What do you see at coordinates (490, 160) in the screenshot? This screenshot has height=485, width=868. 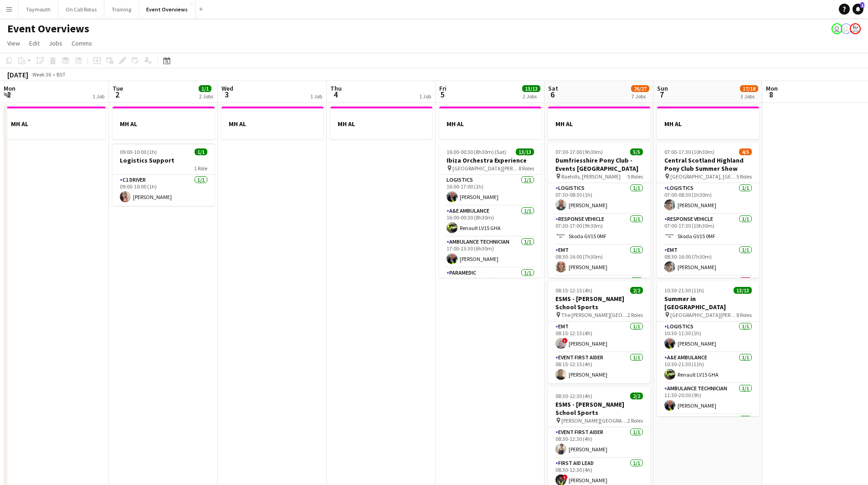 I see `h3: Ibiza Orchestra Experience` at bounding box center [490, 160].